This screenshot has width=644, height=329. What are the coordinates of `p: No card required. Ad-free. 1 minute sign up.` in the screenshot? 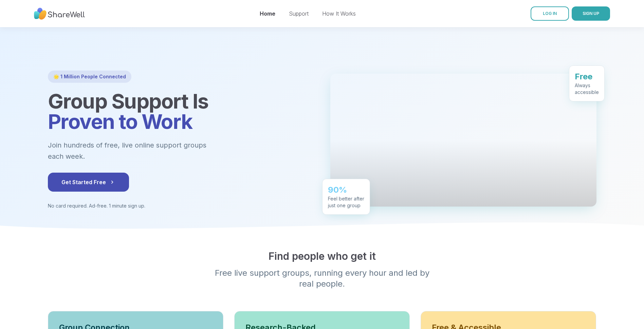 It's located at (181, 206).